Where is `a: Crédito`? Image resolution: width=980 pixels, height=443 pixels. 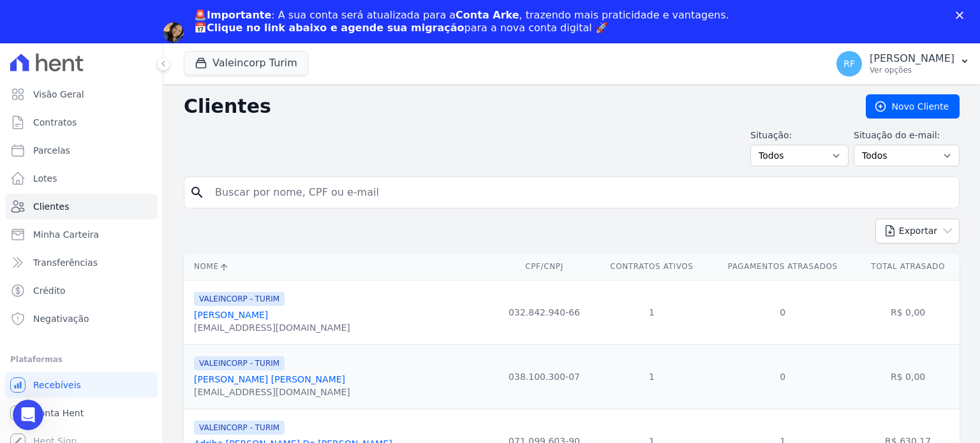
a: Crédito is located at coordinates (81, 291).